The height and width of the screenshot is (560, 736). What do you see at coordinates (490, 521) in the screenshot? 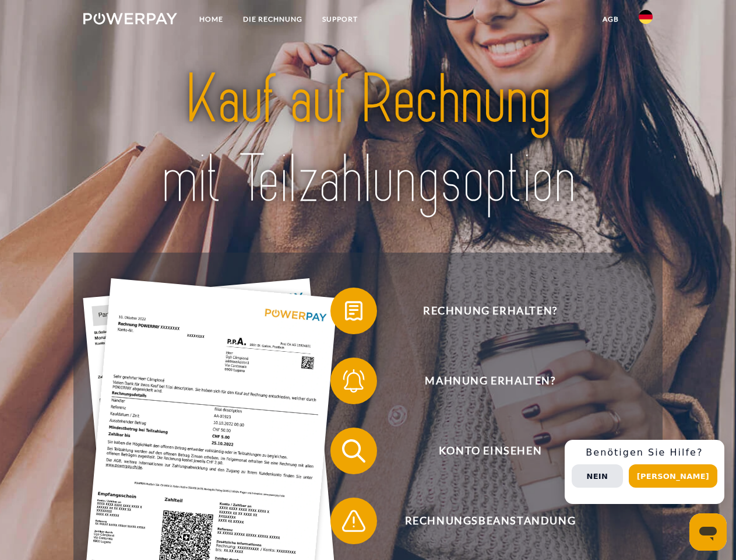
I see `span: Rechnungsbeanstandung` at bounding box center [490, 521].